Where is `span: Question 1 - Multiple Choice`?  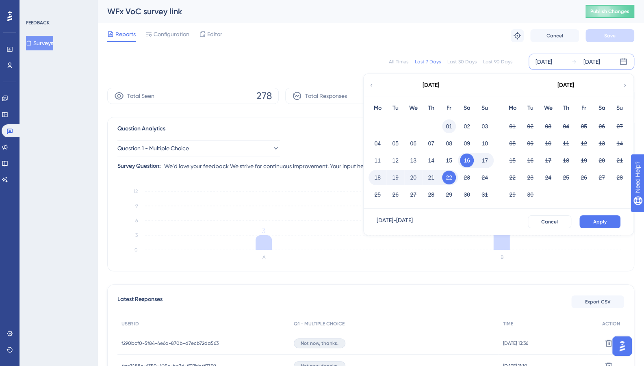 span: Question 1 - Multiple Choice is located at coordinates (153, 148).